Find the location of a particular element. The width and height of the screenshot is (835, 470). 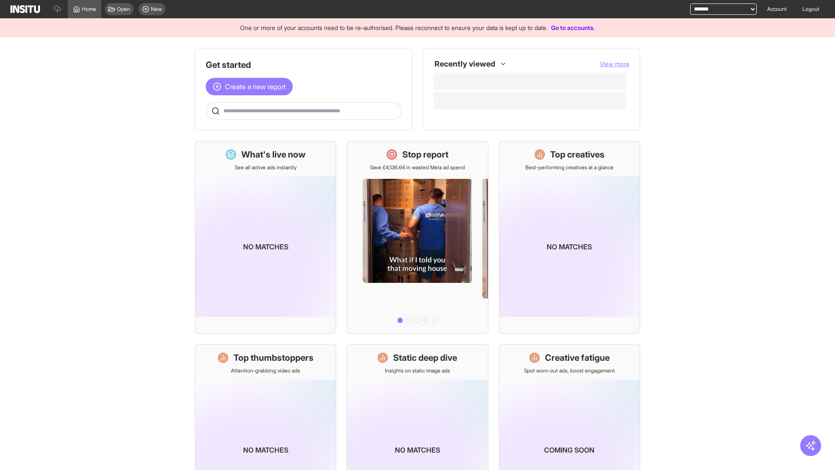

h1: Top thumbstoppers is located at coordinates (274, 358).